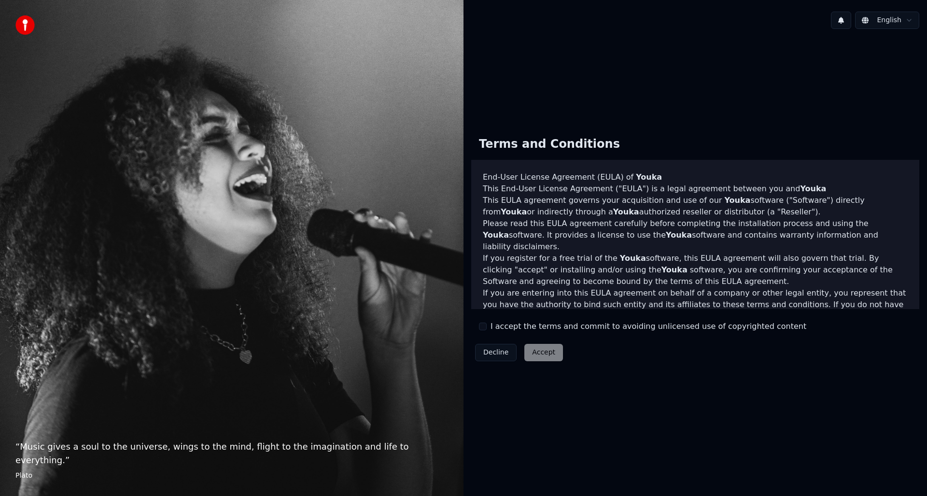 This screenshot has width=927, height=496. Describe the element at coordinates (695, 206) in the screenshot. I see `p: This EULA agreement governs your acquisition and use of our software ("Software") directly from o...` at that location.